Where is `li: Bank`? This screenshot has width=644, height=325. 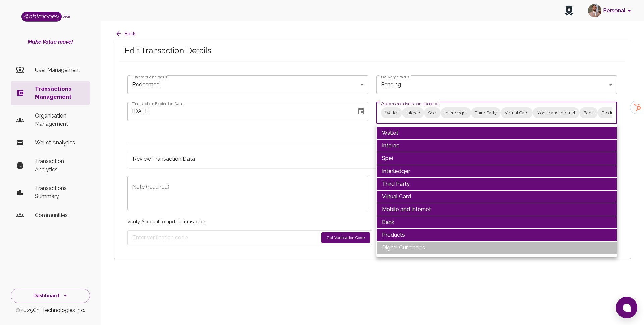
li: Bank is located at coordinates (497, 222).